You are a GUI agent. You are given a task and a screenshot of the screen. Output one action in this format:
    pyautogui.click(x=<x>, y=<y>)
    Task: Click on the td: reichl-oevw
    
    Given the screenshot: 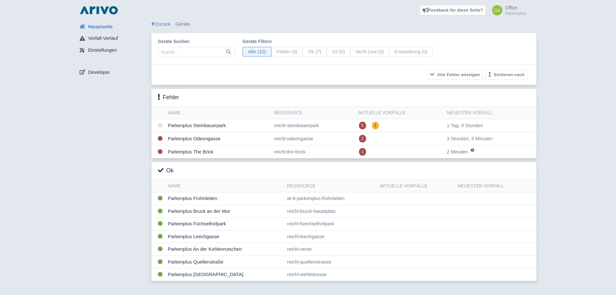 What is the action you would take?
    pyautogui.click(x=331, y=249)
    